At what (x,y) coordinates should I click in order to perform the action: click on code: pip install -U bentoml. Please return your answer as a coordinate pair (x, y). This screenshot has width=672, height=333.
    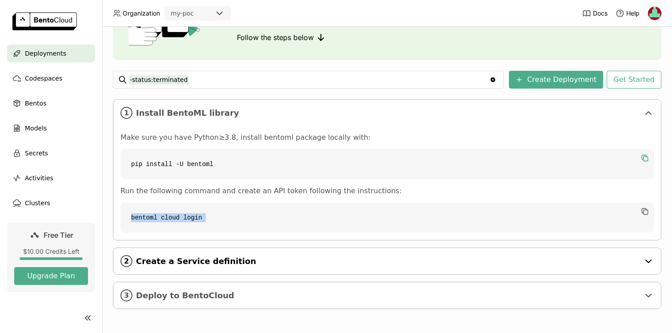
    Looking at the image, I should click on (387, 164).